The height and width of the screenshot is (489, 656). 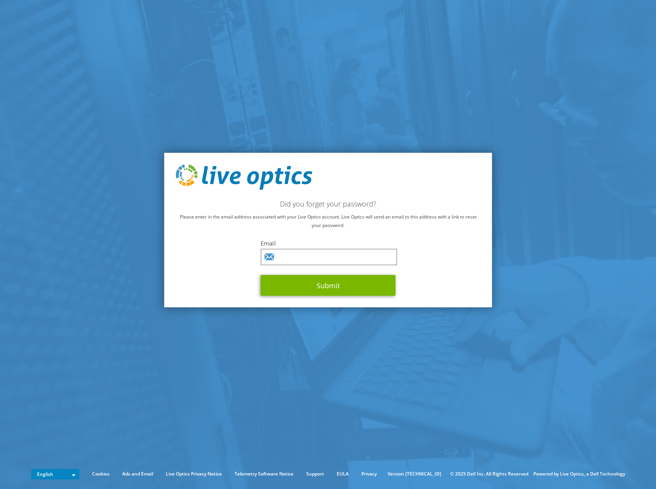 What do you see at coordinates (579, 474) in the screenshot?
I see `li: Powered by Live Optics, a Dell Technology` at bounding box center [579, 474].